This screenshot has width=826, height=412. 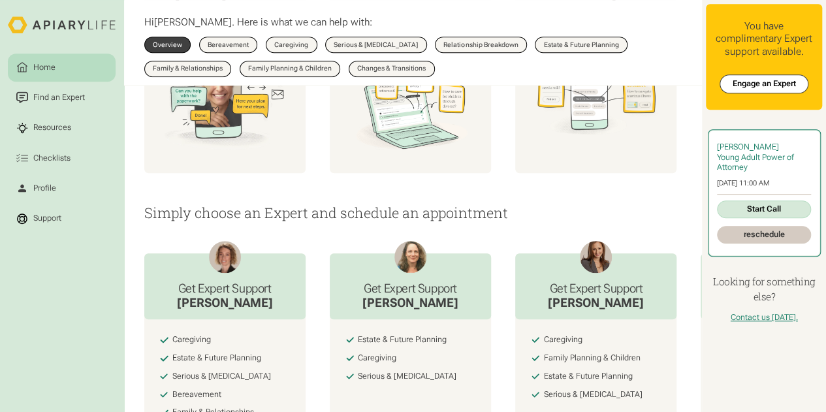 What do you see at coordinates (229, 44) in the screenshot?
I see `a: Bereavement` at bounding box center [229, 44].